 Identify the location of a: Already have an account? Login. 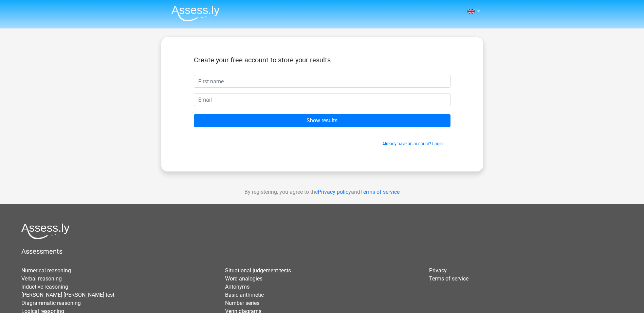
(413, 144).